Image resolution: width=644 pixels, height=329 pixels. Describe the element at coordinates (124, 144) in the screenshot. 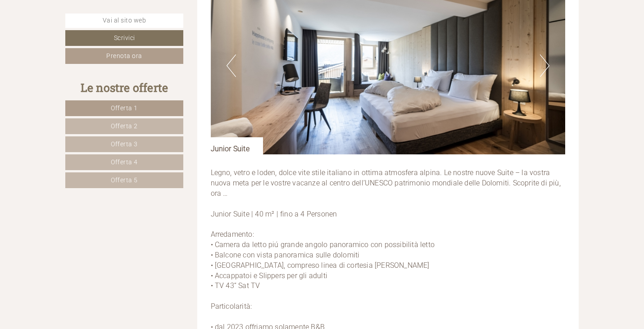

I see `span: Offerta 3` at that location.